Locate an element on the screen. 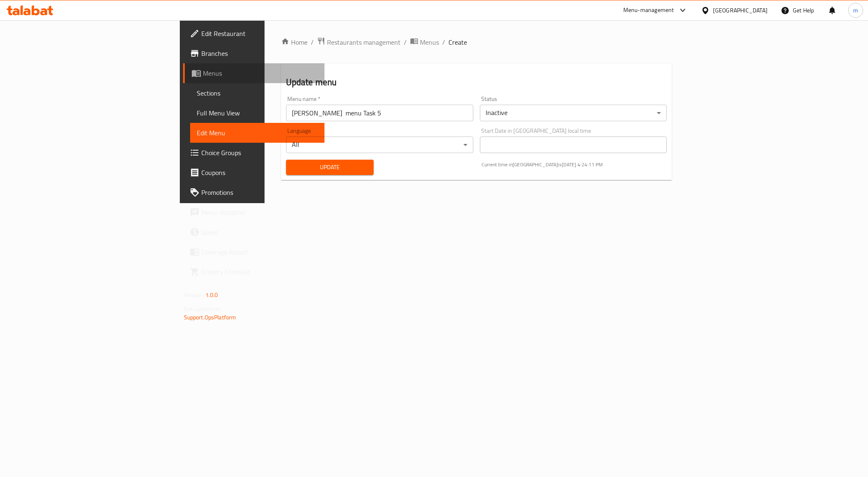 The height and width of the screenshot is (477, 868). span: Edit Restaurant is located at coordinates (259, 33).